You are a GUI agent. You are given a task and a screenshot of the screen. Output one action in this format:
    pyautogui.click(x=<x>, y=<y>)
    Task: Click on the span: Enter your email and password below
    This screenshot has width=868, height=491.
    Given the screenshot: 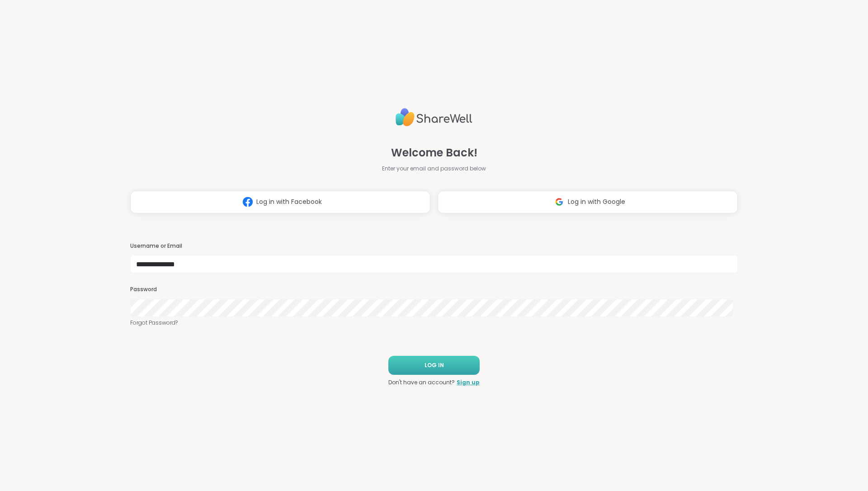 What is the action you would take?
    pyautogui.click(x=434, y=169)
    